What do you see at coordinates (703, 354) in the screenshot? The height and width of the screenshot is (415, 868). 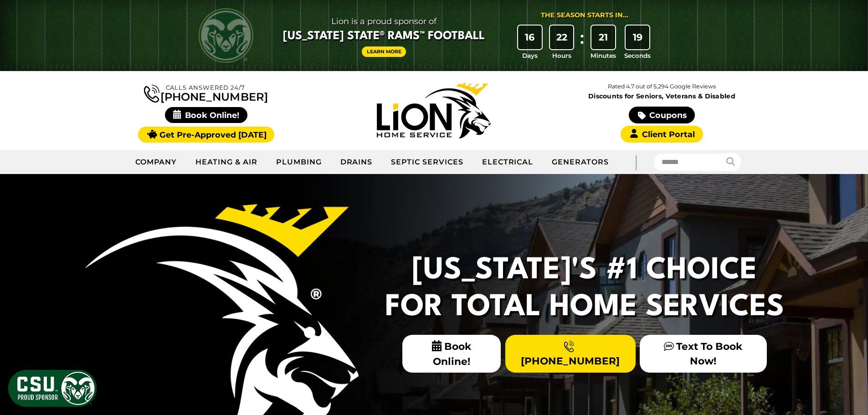 I see `a: Text To Book Now!` at bounding box center [703, 354].